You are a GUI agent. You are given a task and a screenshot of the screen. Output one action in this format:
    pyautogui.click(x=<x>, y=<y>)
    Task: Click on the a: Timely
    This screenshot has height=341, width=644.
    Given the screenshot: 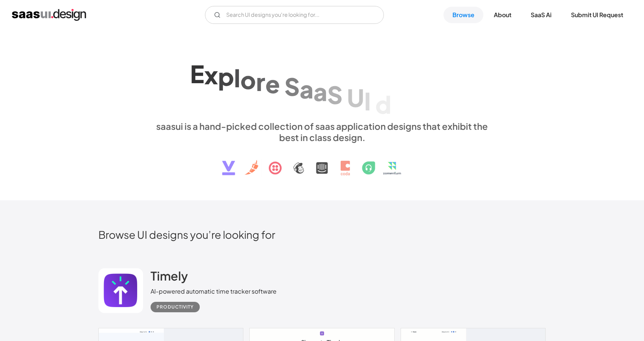 What is the action you would take?
    pyautogui.click(x=169, y=278)
    